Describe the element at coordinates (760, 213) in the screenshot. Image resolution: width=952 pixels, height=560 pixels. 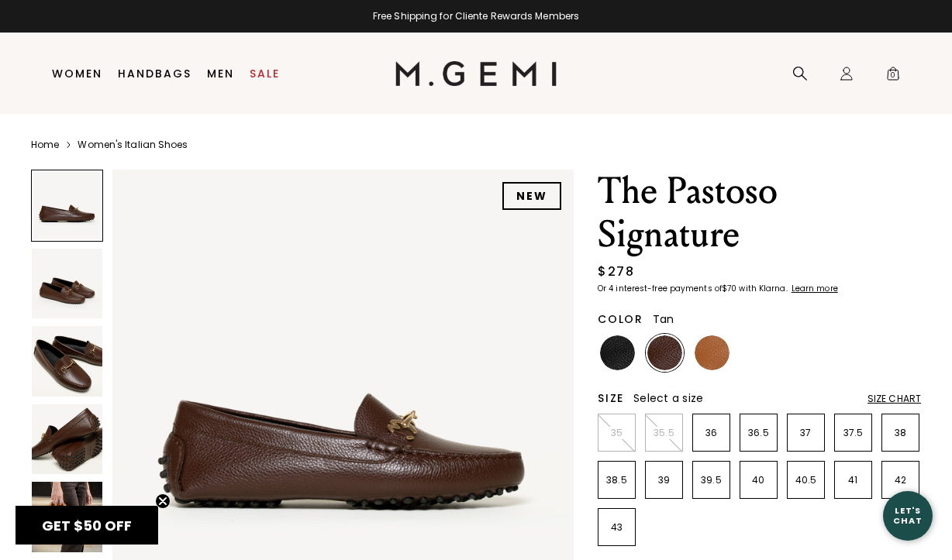
I see `h1: The Pastoso Signature` at that location.